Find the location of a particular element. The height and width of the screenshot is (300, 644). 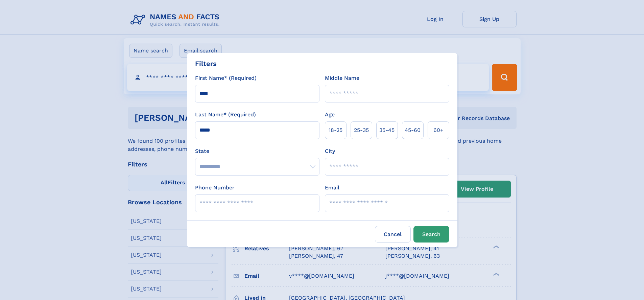

label: Email is located at coordinates (332, 188).